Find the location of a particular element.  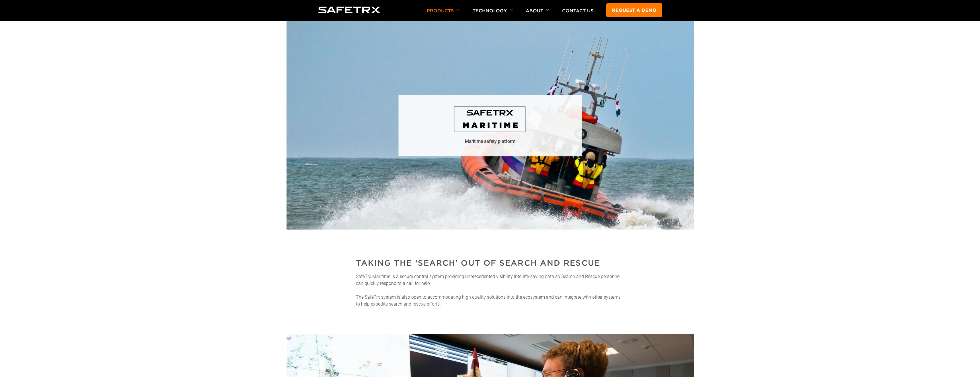

h1: Maritime safety platform is located at coordinates (490, 141).